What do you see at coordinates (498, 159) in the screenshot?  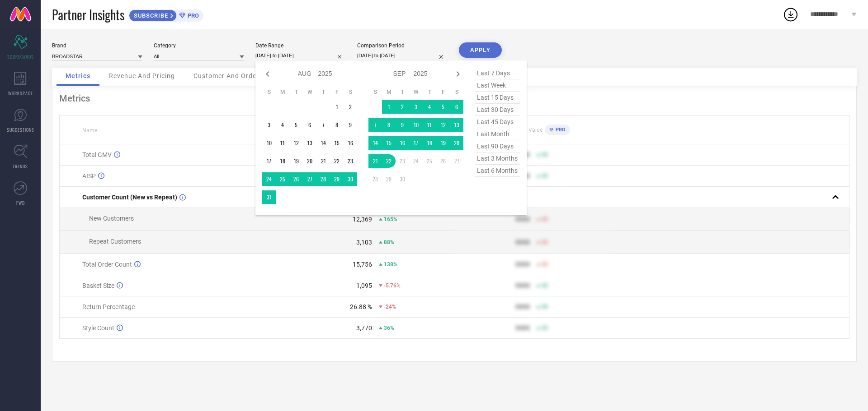 I see `span: last 3 months` at bounding box center [498, 159].